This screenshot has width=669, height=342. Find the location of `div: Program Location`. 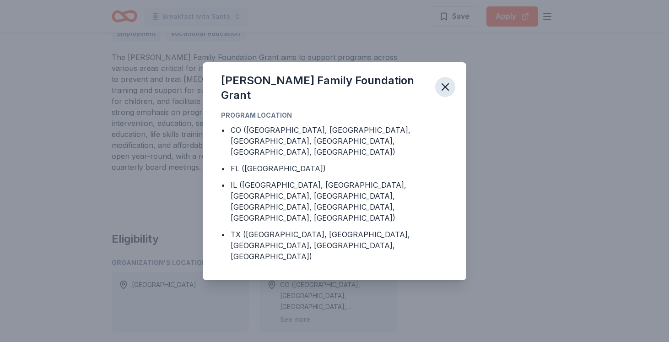

div: Program Location is located at coordinates (334, 115).